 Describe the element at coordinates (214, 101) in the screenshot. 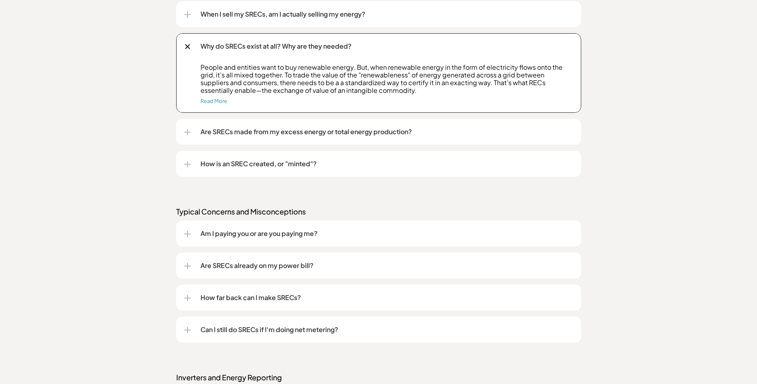

I see `a: Read More` at that location.